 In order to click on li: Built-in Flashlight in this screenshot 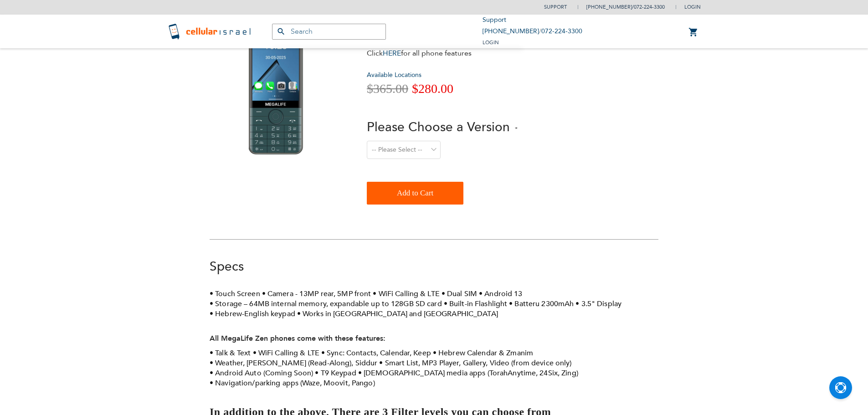, I will do `click(476, 304)`.